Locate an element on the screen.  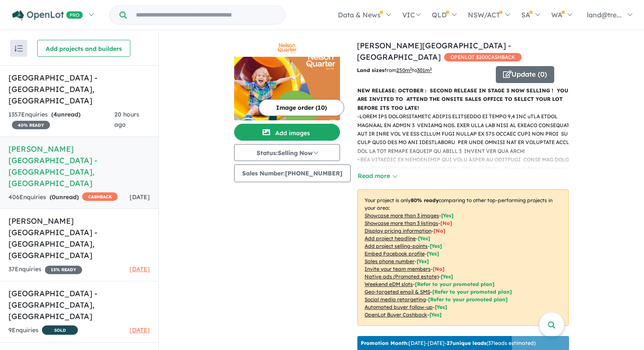
div: 9 Enquir ies is located at coordinates (43, 330).